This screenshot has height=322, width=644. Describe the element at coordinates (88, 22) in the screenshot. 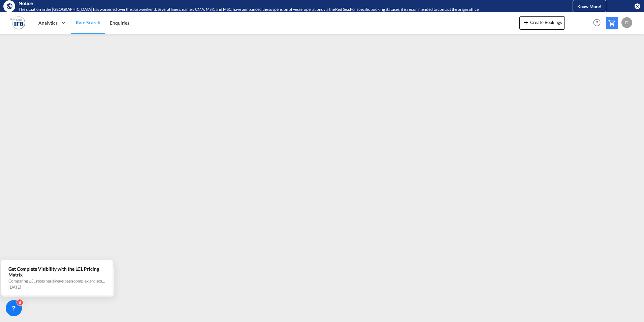

I see `span: Rate Search` at that location.